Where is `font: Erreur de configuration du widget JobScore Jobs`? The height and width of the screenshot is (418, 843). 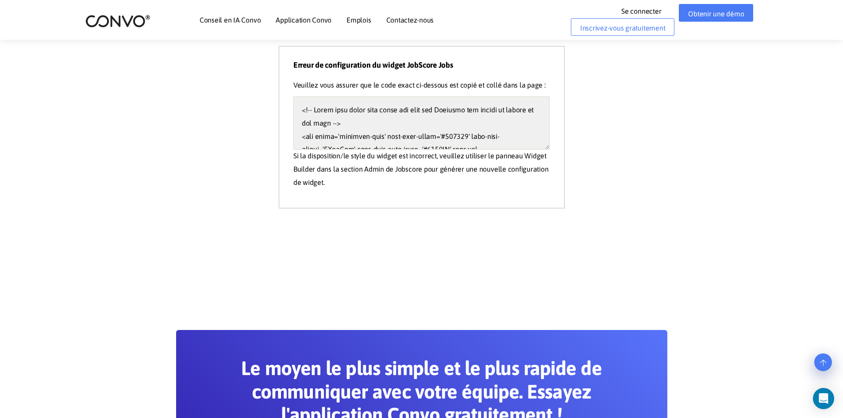 font: Erreur de configuration du widget JobScore Jobs is located at coordinates (373, 65).